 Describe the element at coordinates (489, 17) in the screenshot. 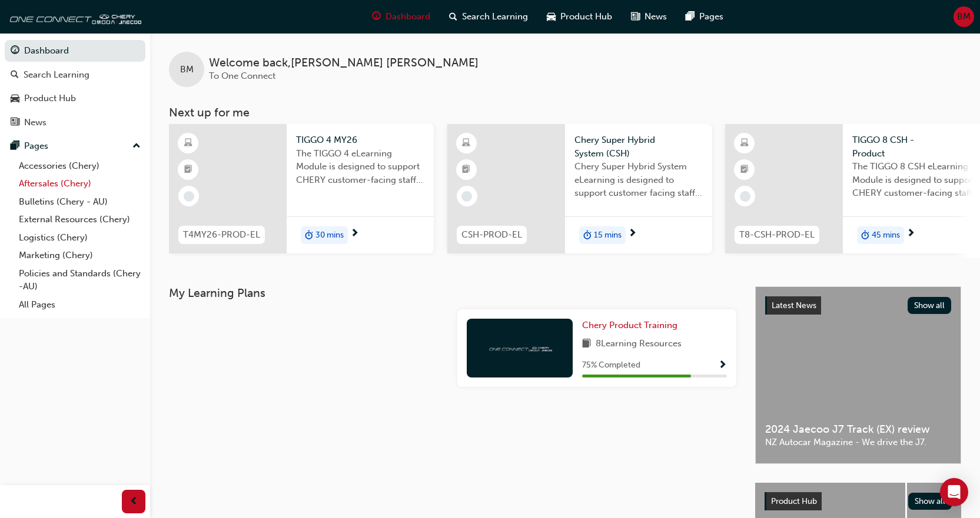

I see `a: search-iconSearch Learning` at that location.